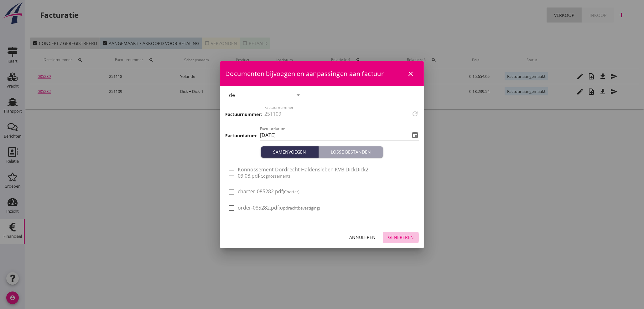 The width and height of the screenshot is (644, 309). I want to click on span: order-085282.pdf, so click(279, 208).